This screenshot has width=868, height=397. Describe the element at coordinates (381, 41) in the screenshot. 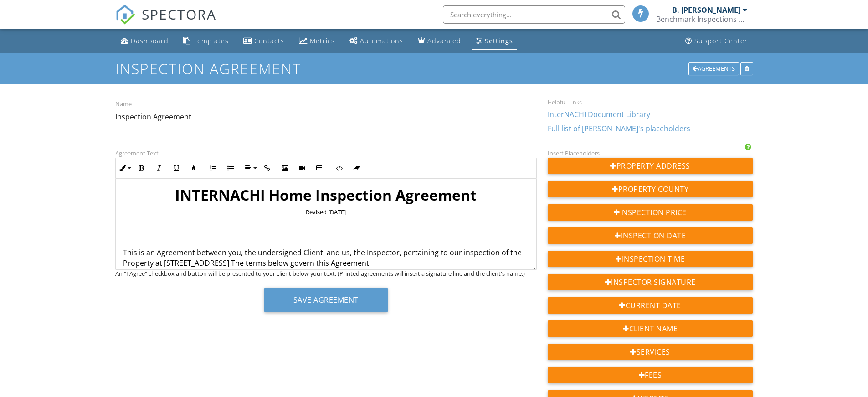

I see `div: Automations` at that location.